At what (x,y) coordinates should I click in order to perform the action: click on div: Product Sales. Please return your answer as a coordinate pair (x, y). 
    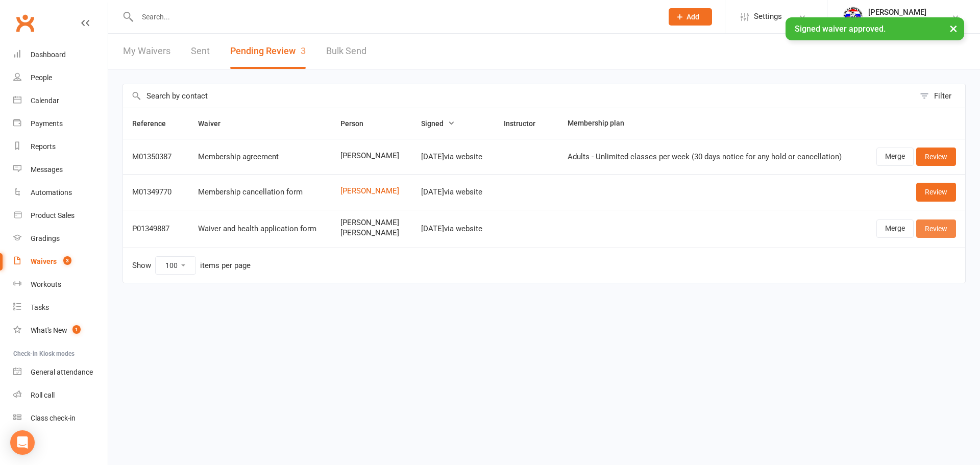
    Looking at the image, I should click on (52, 215).